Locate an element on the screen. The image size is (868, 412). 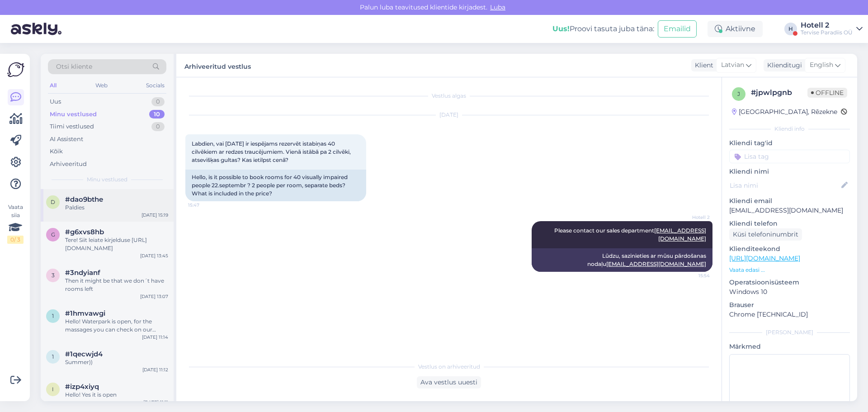
p: Vaata edasi ... is located at coordinates (790, 270).